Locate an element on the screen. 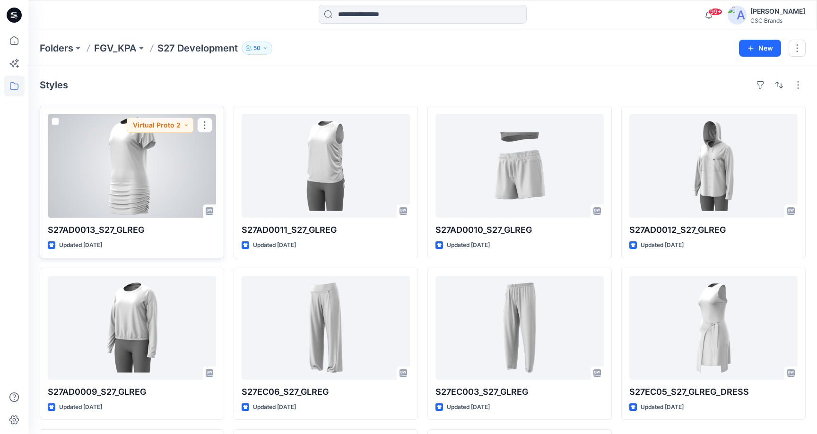  p: S27 Development is located at coordinates (198, 48).